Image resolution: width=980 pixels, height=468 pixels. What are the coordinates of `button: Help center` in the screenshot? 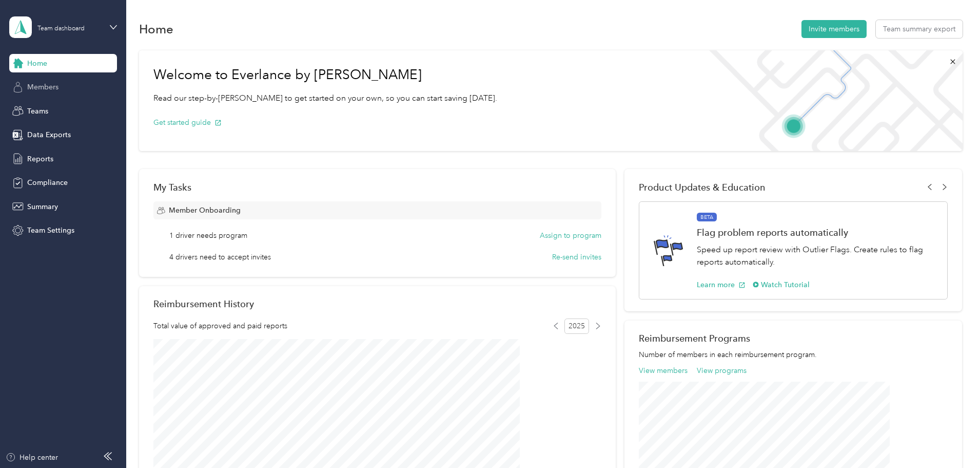 It's located at (32, 457).